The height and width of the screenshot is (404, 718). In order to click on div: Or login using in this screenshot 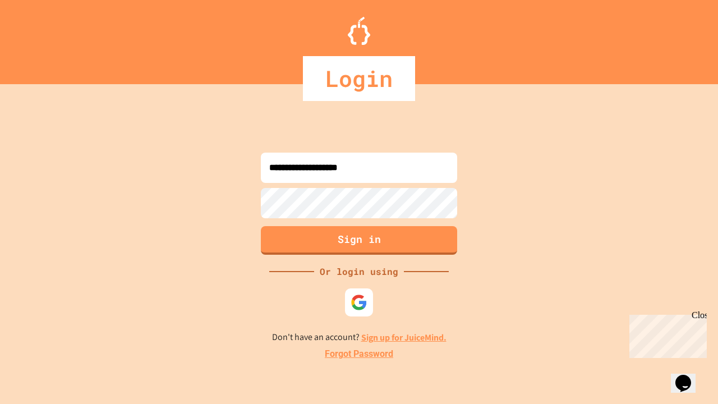, I will do `click(359, 271)`.